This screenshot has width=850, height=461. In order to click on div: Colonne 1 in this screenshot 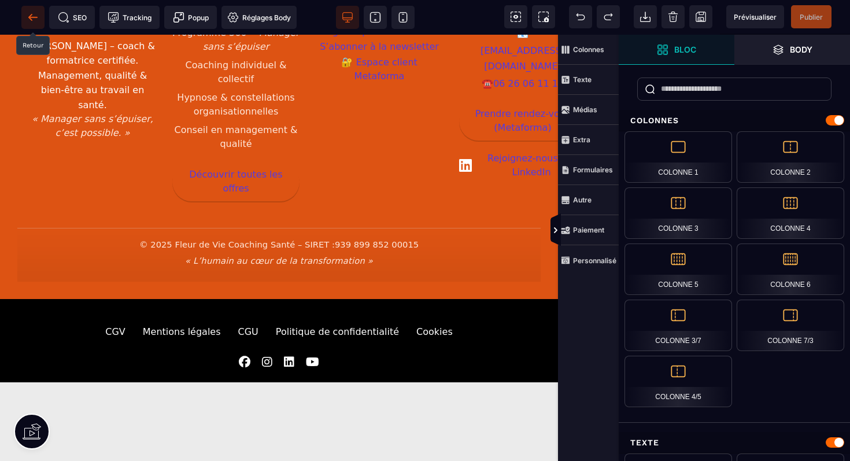, I will do `click(678, 157)`.